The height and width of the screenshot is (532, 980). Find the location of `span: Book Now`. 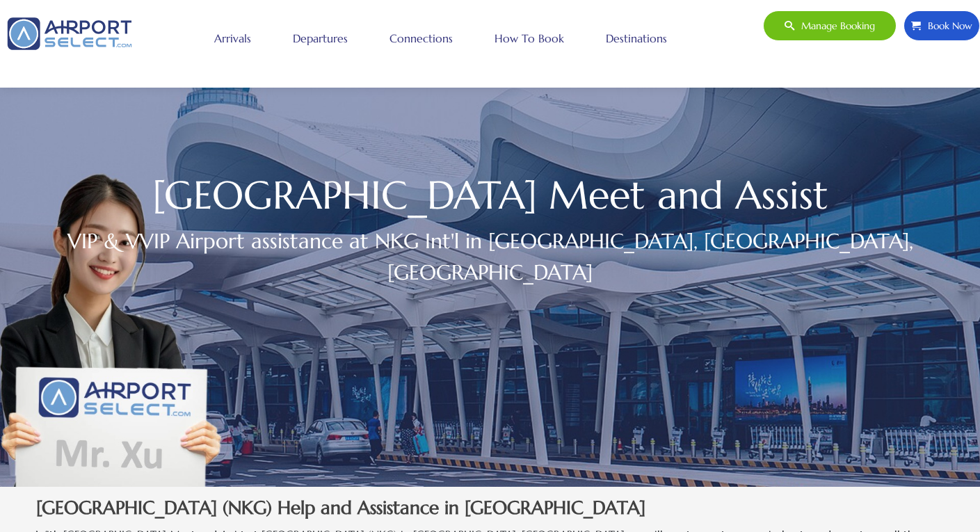

span: Book Now is located at coordinates (946, 26).